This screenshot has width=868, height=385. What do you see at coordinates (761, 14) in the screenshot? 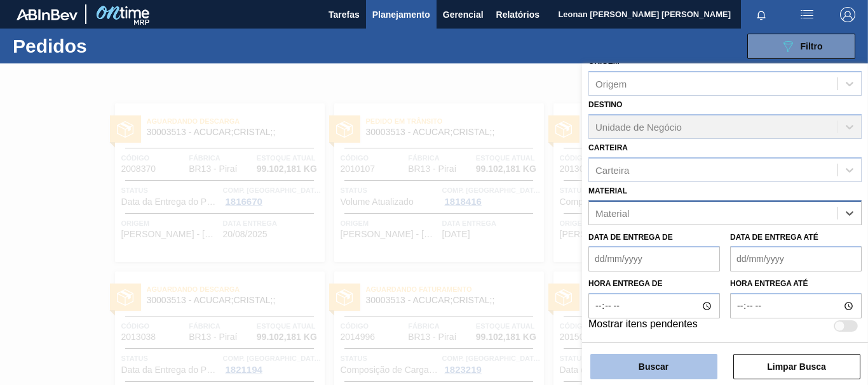
I see `button: Notificações` at bounding box center [761, 14].